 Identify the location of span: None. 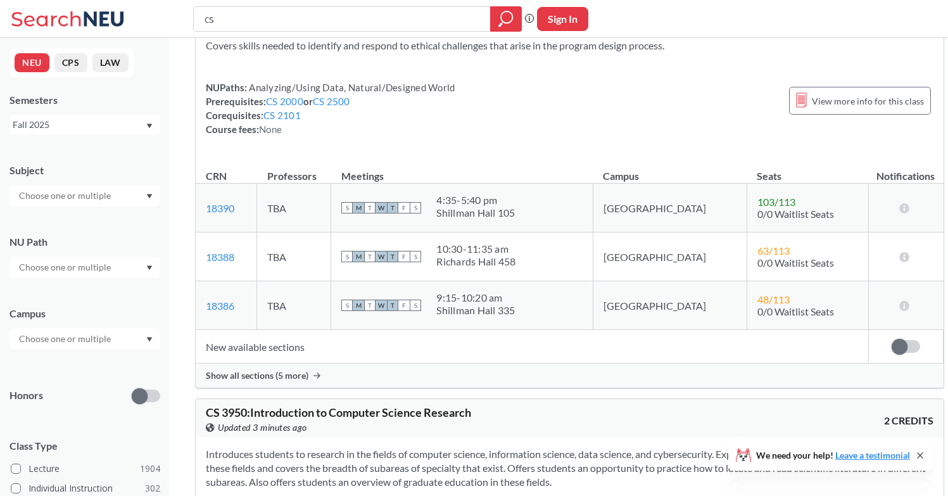
(270, 129).